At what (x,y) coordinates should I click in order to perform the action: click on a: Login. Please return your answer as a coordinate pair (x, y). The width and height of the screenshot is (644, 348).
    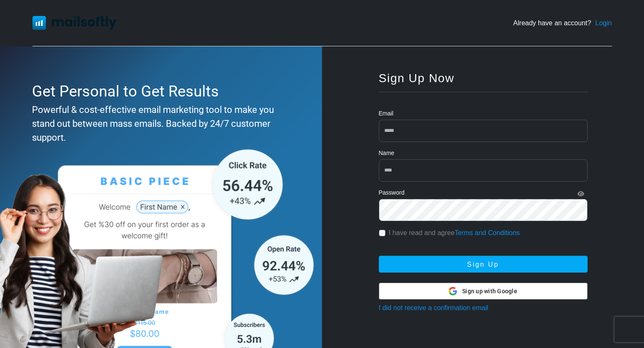
    Looking at the image, I should click on (603, 23).